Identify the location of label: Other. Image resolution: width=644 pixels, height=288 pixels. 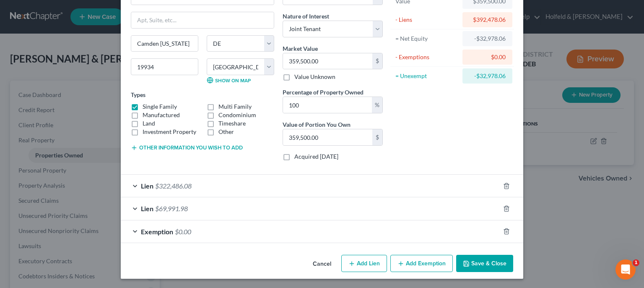
(226, 132).